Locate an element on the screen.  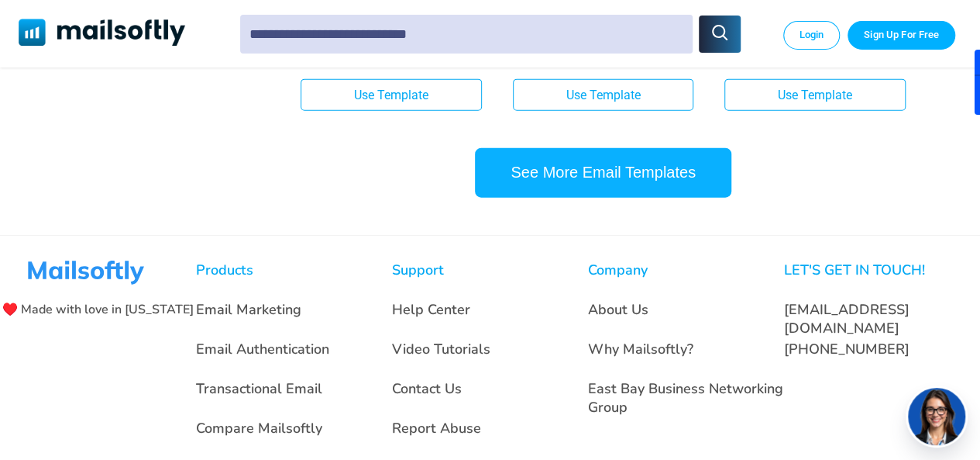
a: Report Abuse is located at coordinates (436, 428).